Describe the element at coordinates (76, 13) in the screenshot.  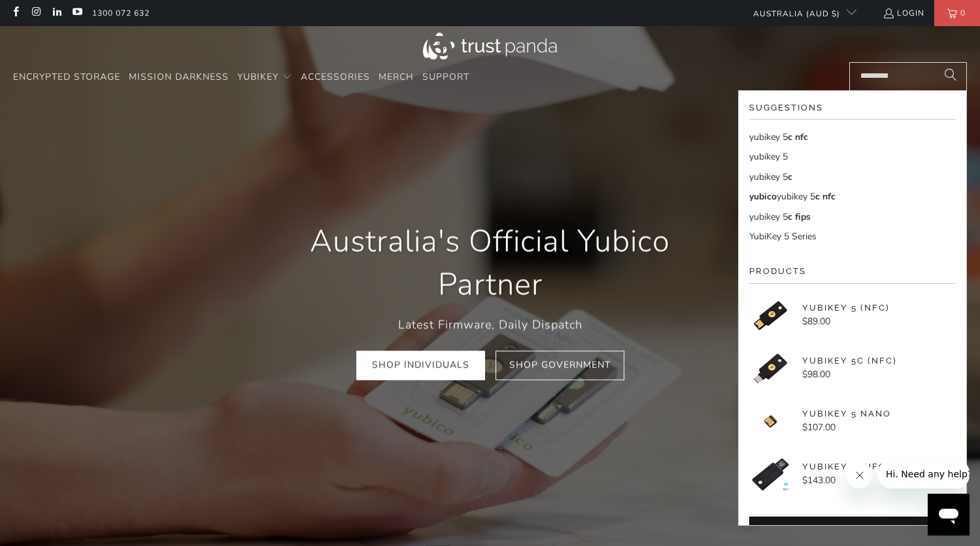
I see `a: Trust Panda Australia on YouTube` at that location.